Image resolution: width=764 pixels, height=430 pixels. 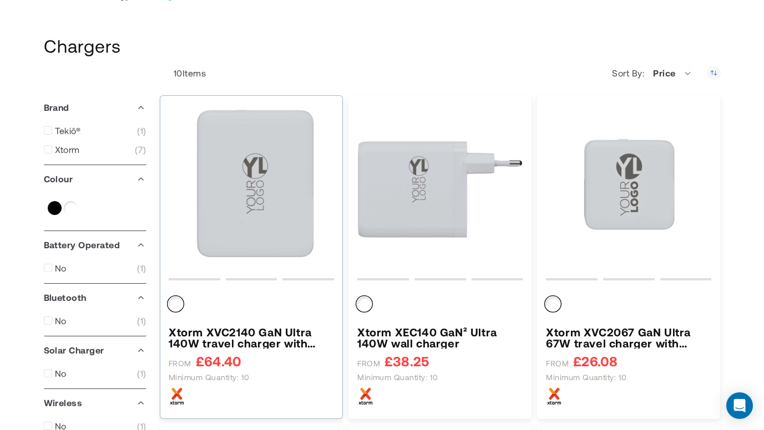 I want to click on span: £38.25, so click(x=407, y=361).